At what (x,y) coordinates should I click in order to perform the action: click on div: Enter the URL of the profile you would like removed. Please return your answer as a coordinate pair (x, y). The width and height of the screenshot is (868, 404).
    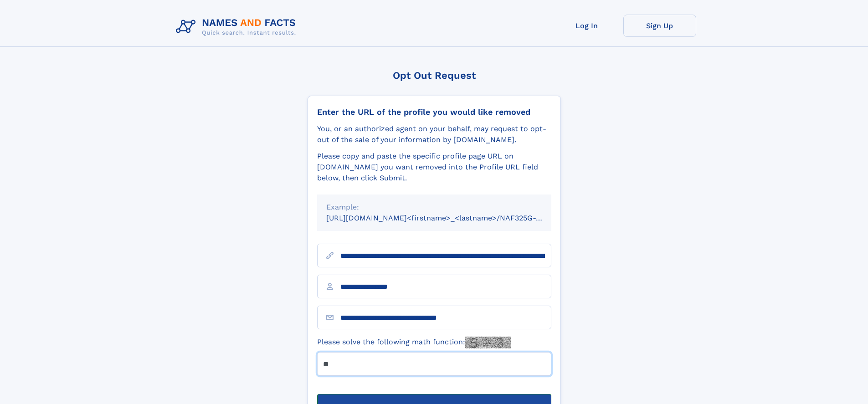
    Looking at the image, I should click on (435, 112).